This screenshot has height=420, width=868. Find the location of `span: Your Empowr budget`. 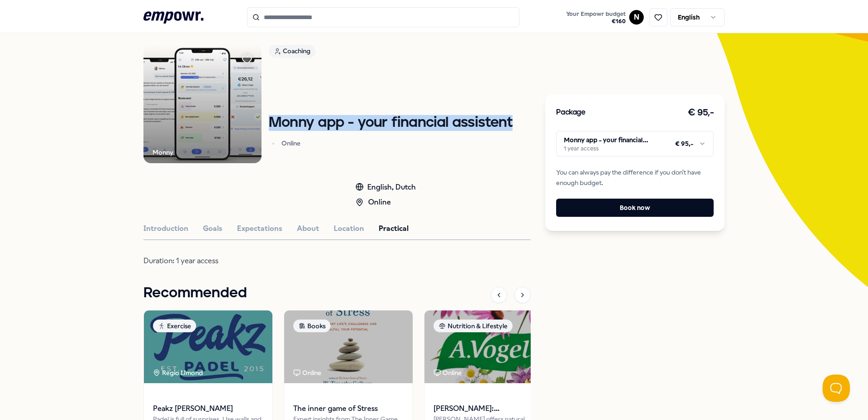

span: Your Empowr budget is located at coordinates (596, 14).